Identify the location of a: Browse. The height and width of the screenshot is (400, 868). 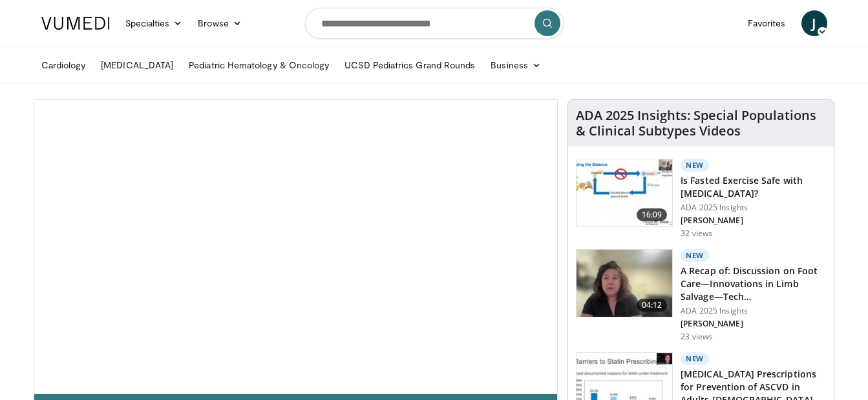
(220, 23).